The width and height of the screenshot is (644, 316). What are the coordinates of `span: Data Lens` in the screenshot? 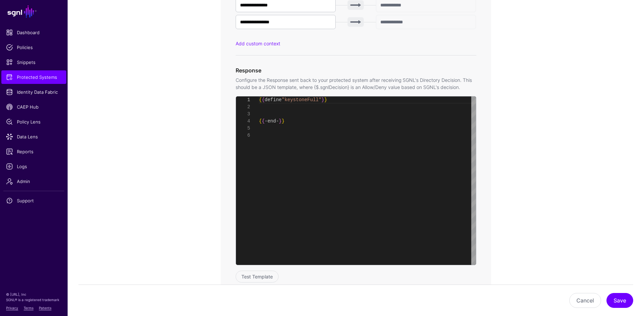 It's located at (34, 136).